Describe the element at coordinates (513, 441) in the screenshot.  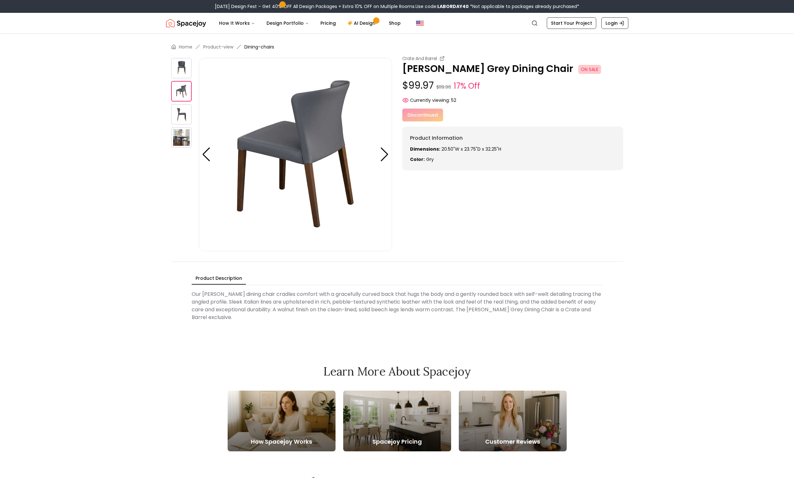
I see `h5: Customer Reviews` at that location.